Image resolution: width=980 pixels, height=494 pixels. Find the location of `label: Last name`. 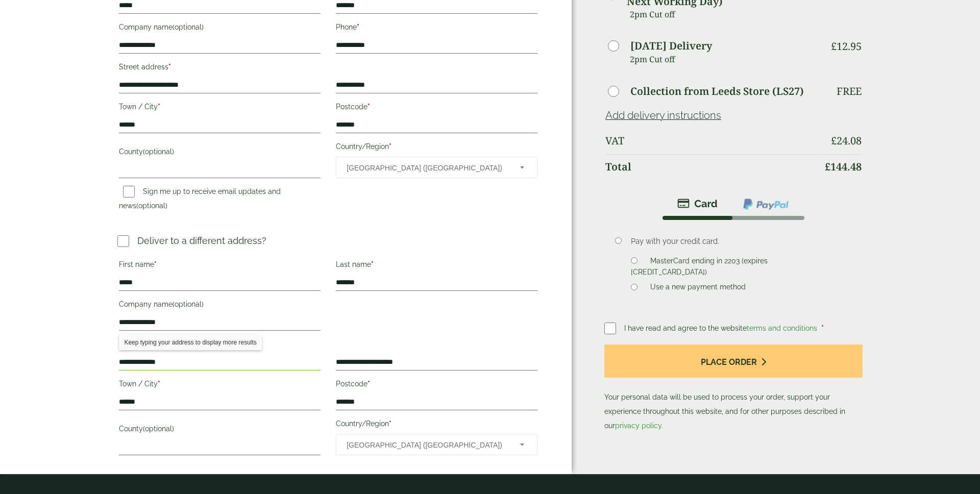

label: Last name is located at coordinates (436, 266).